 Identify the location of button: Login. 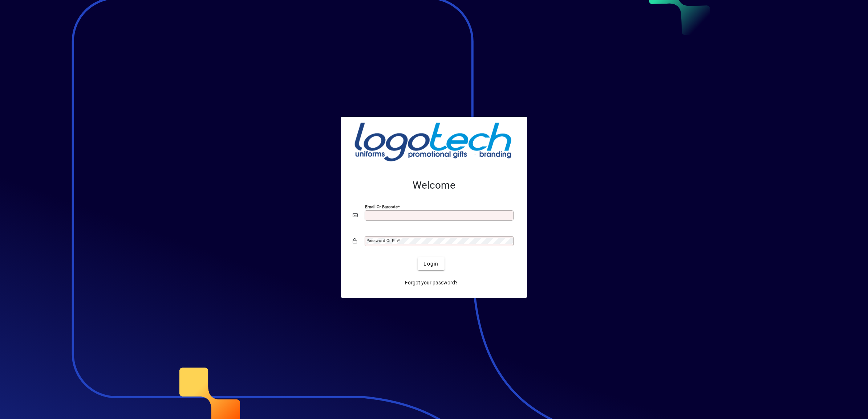
(431, 264).